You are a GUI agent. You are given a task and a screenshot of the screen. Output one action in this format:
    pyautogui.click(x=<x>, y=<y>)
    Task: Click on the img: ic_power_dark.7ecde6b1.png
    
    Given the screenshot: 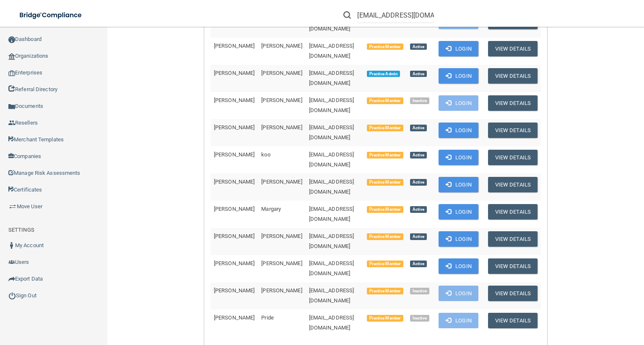 What is the action you would take?
    pyautogui.click(x=12, y=296)
    